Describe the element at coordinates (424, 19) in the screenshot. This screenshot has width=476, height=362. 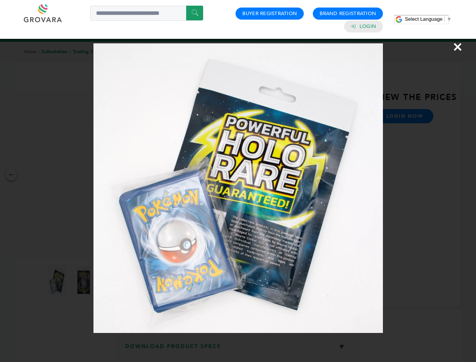
I see `span: Select Language` at that location.